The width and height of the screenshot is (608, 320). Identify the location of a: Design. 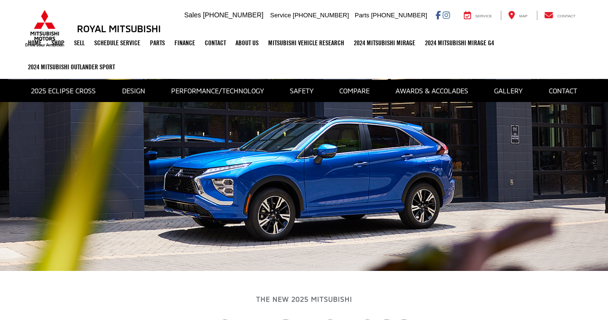
(134, 91).